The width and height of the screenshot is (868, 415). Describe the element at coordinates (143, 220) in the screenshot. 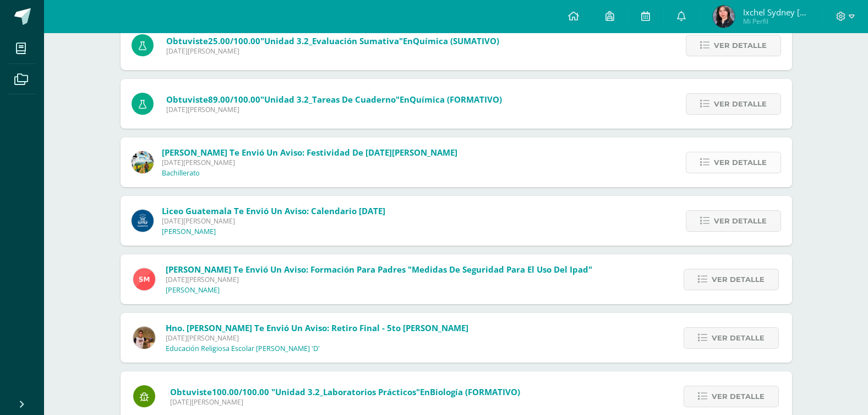

I see `img: b41cd0bd7c5dca2e84b8bd7996f0ae72.png` at that location.